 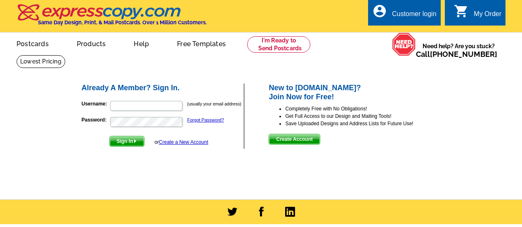 What do you see at coordinates (181, 142) in the screenshot?
I see `div: or` at bounding box center [181, 142].